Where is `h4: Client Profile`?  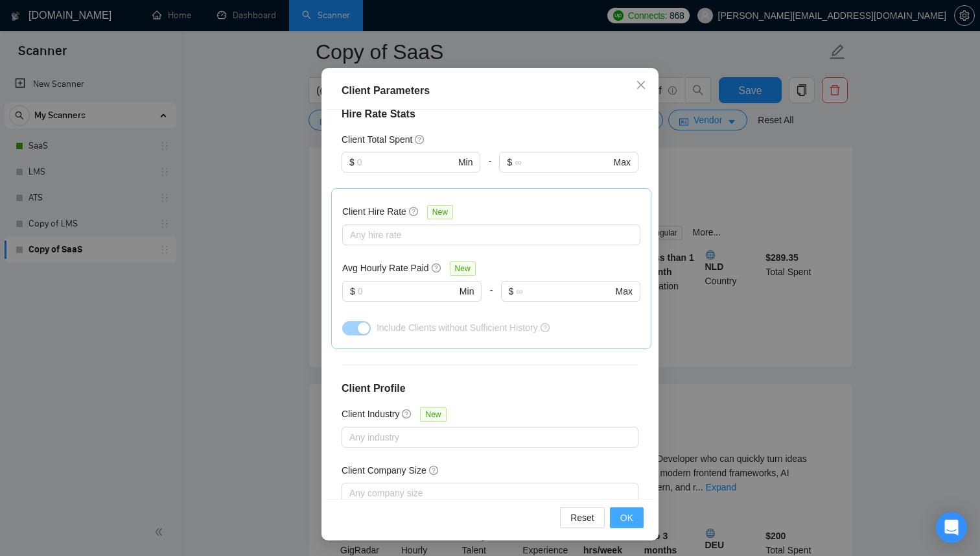
h4: Client Profile is located at coordinates (490, 388).